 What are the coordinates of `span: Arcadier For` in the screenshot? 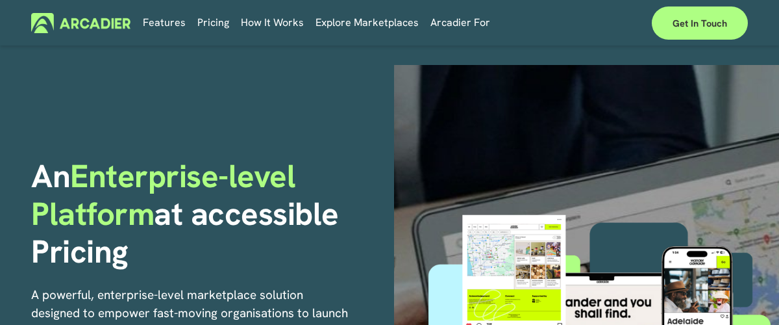 It's located at (460, 23).